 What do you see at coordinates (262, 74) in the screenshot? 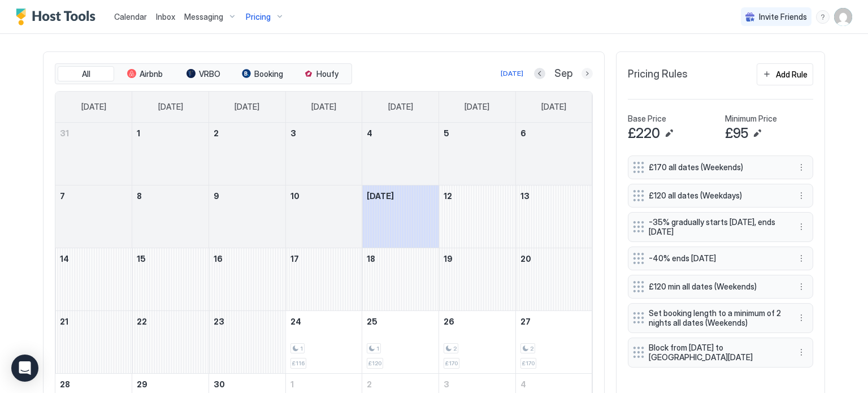
I see `button: Booking` at bounding box center [262, 74].